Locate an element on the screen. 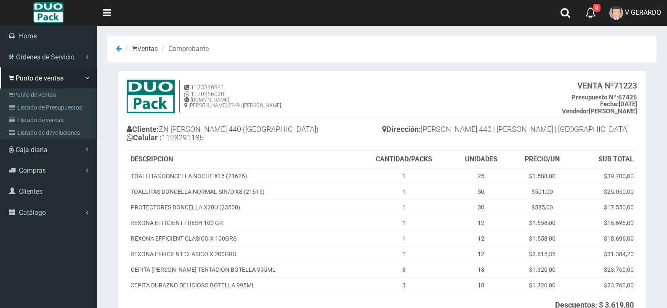  img: 15ec80cb8f772e35c0579ae6ae841c79.jpg is located at coordinates (151, 96).